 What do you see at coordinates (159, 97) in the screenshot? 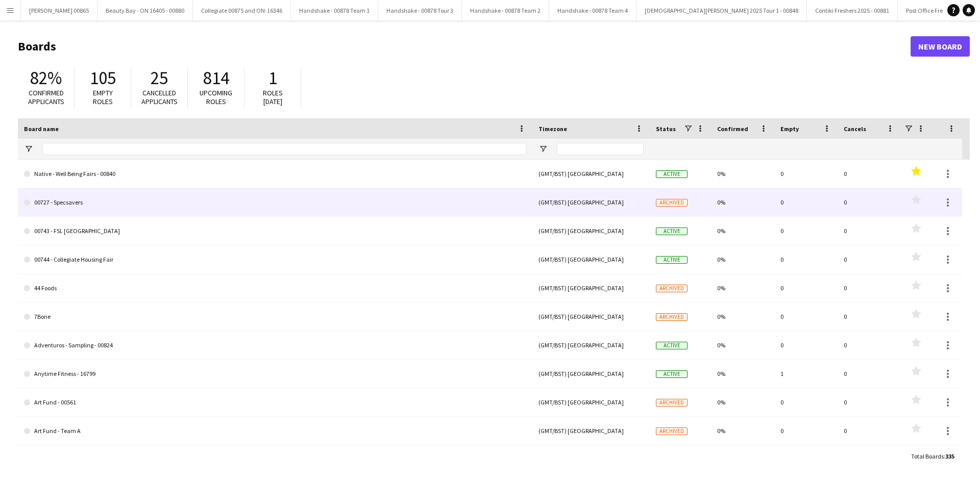
I see `span: Cancelled applicants` at bounding box center [159, 97].